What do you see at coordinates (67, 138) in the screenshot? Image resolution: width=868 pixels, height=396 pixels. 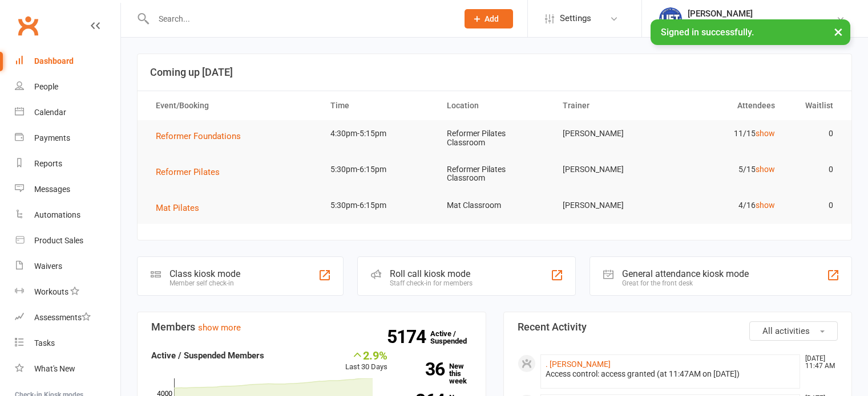 I see `a: Payments` at bounding box center [67, 138].